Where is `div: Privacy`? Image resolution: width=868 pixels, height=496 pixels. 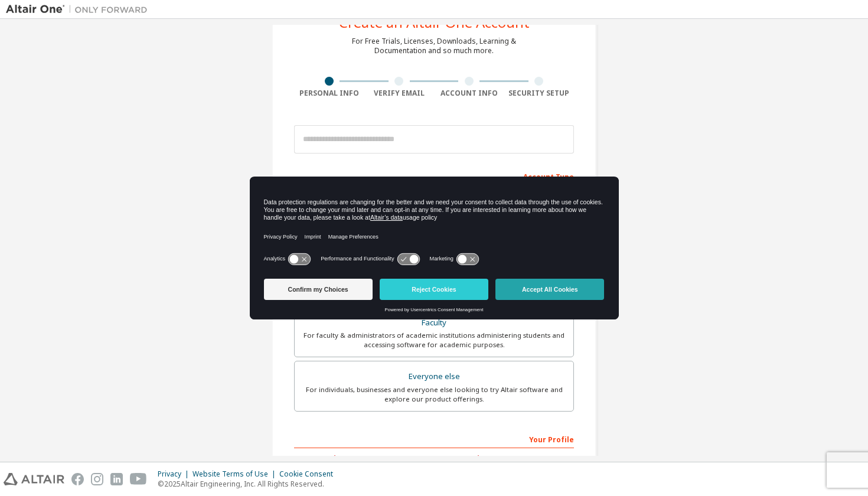
div: Privacy is located at coordinates (175, 474).